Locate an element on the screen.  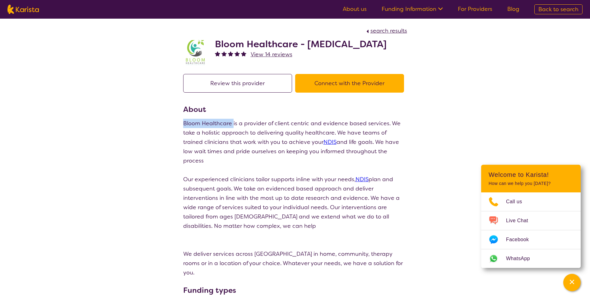
ul: Choose channel is located at coordinates (531, 230).